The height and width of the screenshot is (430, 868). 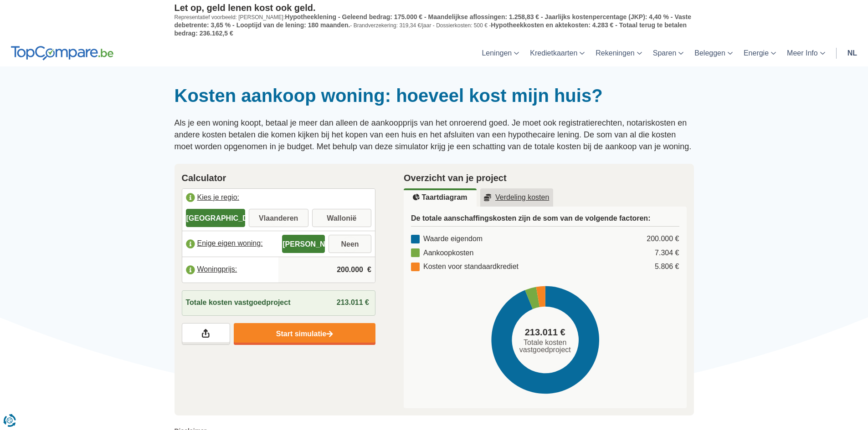 I want to click on u: Taartdiagram, so click(x=439, y=197).